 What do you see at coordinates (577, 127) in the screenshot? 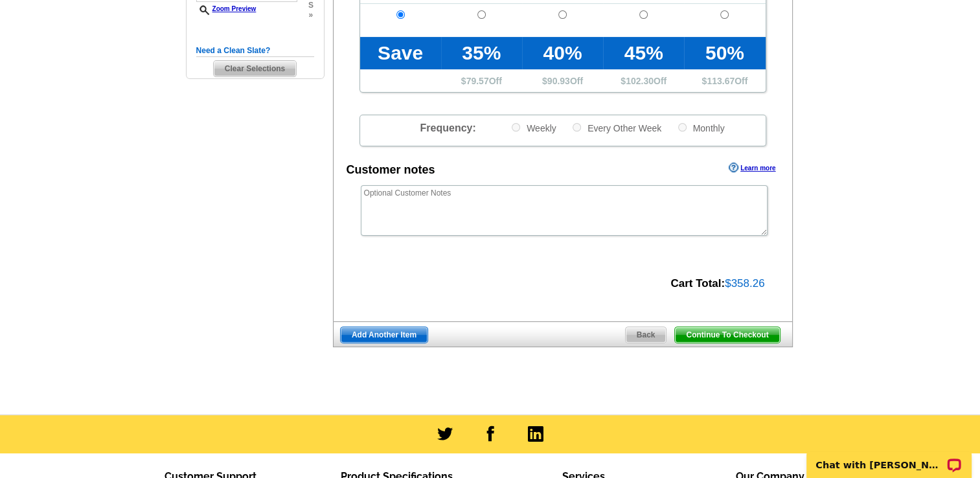
I see `input: Every Other Week` at bounding box center [577, 127].